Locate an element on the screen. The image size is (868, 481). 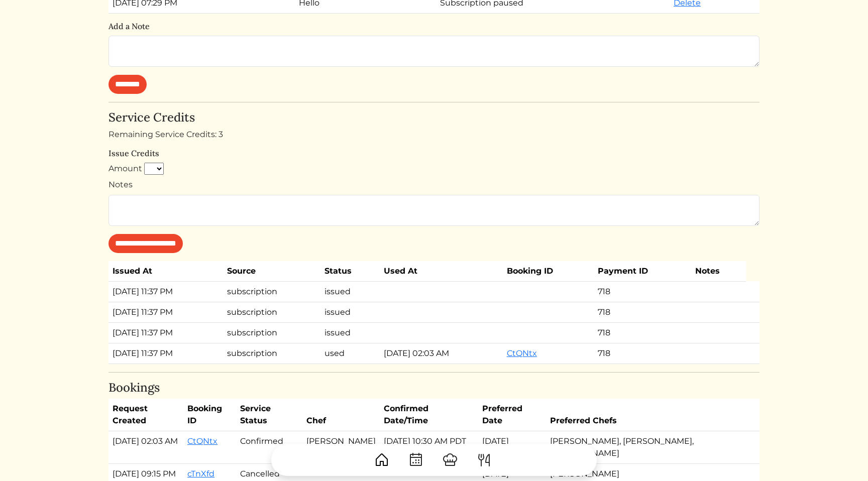
th: Source is located at coordinates (272, 271).